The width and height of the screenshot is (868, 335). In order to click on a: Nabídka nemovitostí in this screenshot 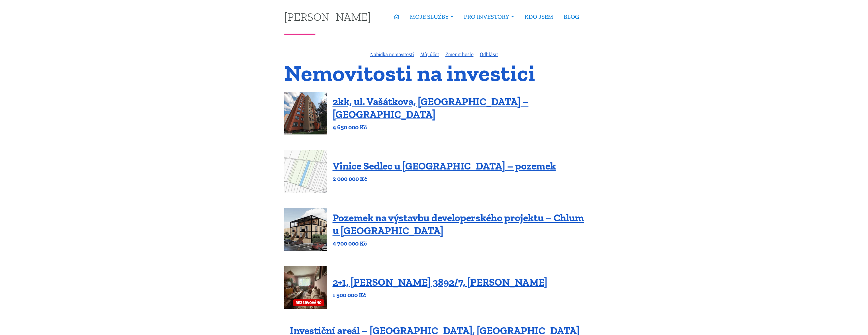, I will do `click(392, 54)`.